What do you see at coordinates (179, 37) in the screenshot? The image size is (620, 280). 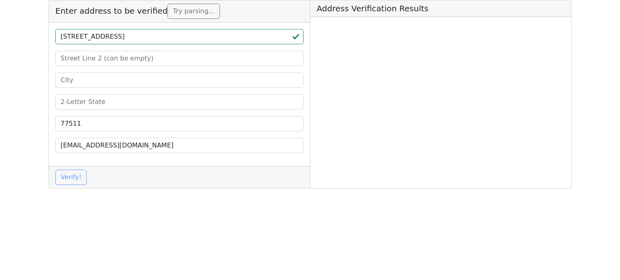 I see `input: Street Line 1` at bounding box center [179, 37].